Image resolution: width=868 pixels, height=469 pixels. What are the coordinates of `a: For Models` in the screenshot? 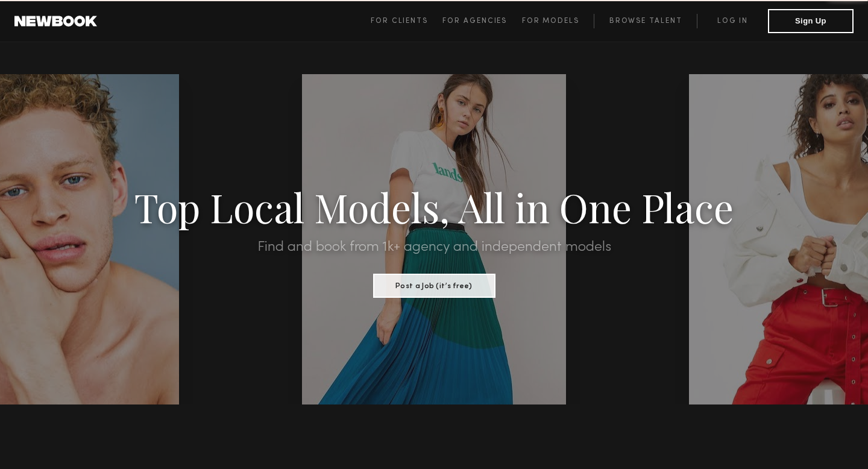 It's located at (558, 21).